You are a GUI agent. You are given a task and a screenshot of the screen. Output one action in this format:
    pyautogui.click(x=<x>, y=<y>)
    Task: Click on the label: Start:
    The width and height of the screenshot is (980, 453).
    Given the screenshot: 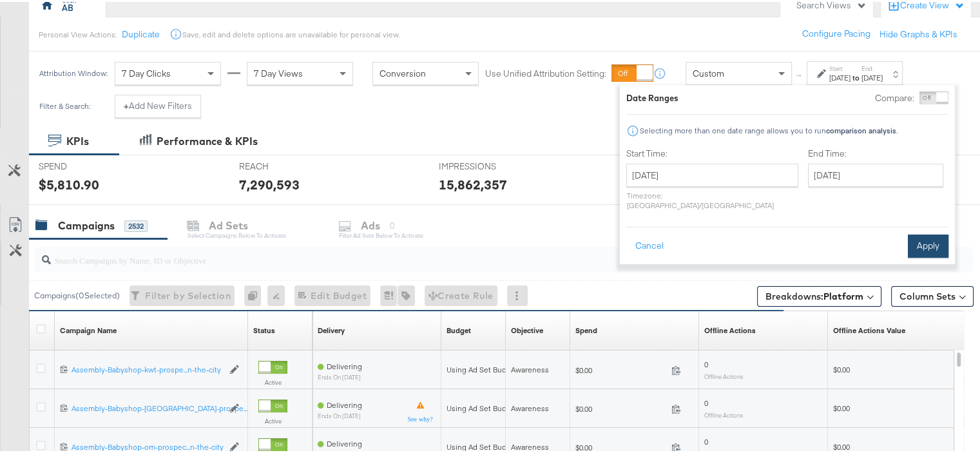 What is the action you would take?
    pyautogui.click(x=840, y=66)
    